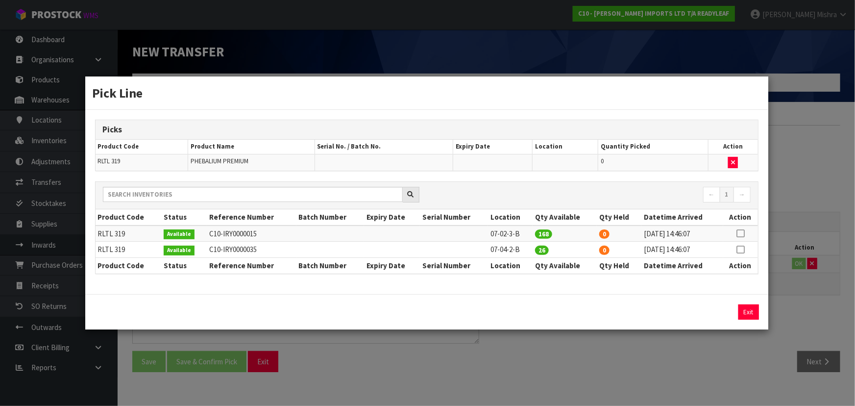  I want to click on td: C10-IRY0000015, so click(251, 233).